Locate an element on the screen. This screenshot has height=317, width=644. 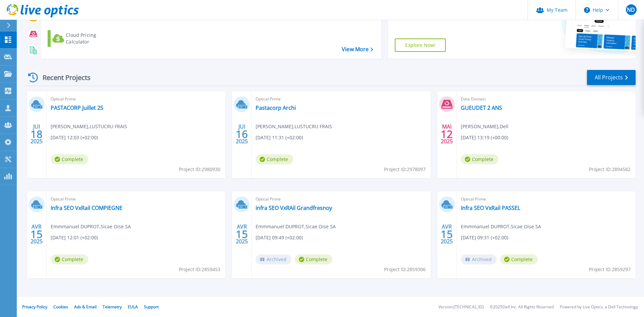
a: Support is located at coordinates (151, 307).